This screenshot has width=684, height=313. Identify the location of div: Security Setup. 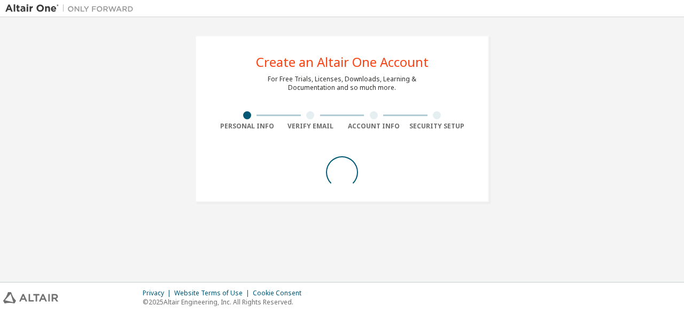
(437, 126).